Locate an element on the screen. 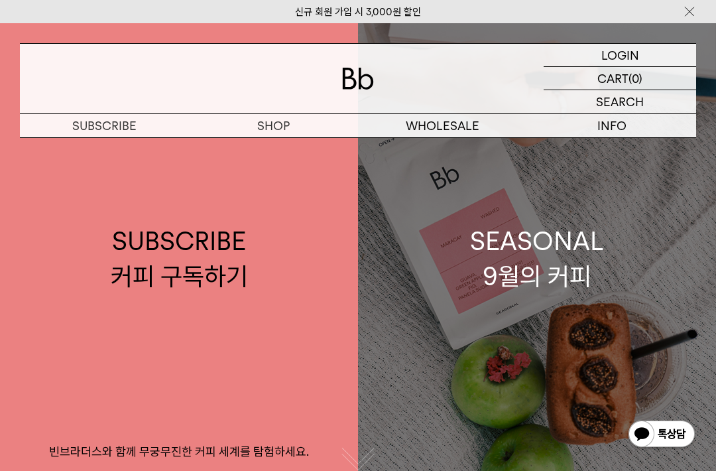  img: 카카오톡 채널 1:1 채팅 버튼 is located at coordinates (662, 435).